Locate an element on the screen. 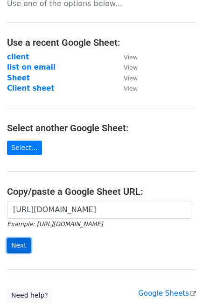  a: Select... is located at coordinates (24, 148).